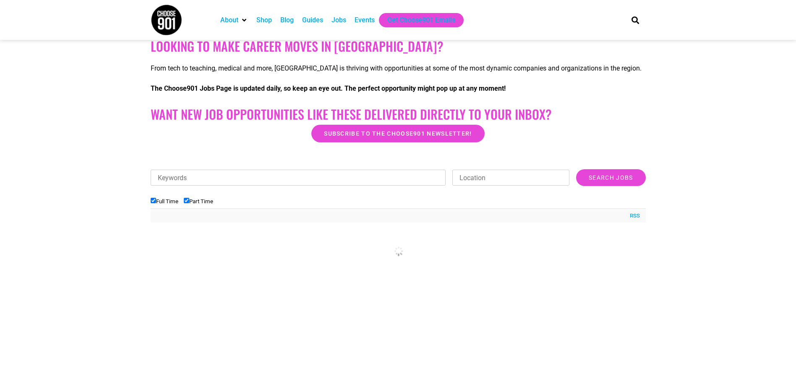 The width and height of the screenshot is (796, 388). I want to click on span: Subscribe to the Choose901 newsletter!, so click(398, 133).